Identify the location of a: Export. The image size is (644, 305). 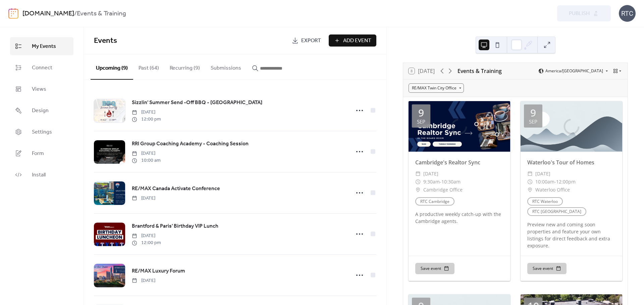
(306, 40).